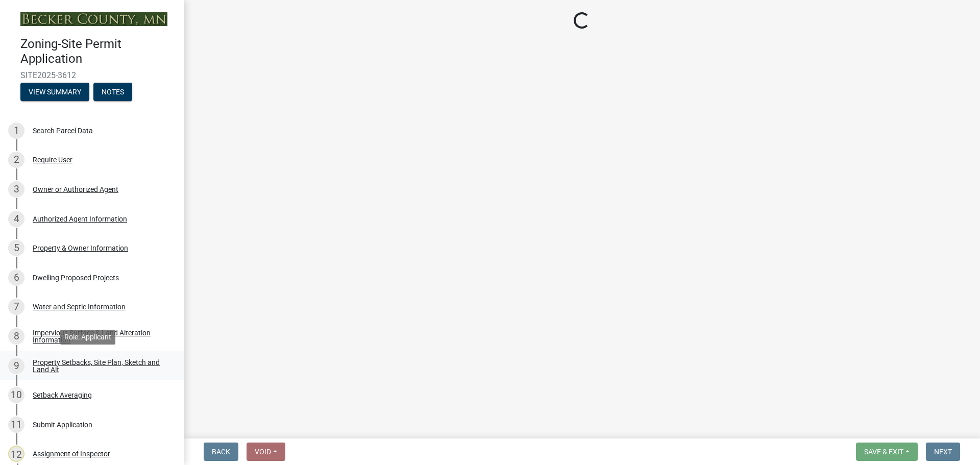 The image size is (980, 465). Describe the element at coordinates (71, 454) in the screenshot. I see `div: Assignment of Inspector` at that location.